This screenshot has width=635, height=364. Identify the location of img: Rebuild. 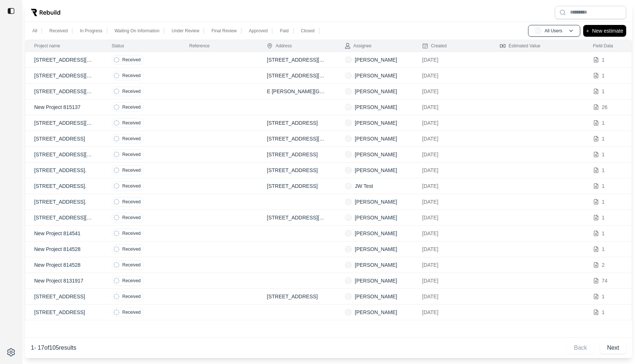
(46, 12).